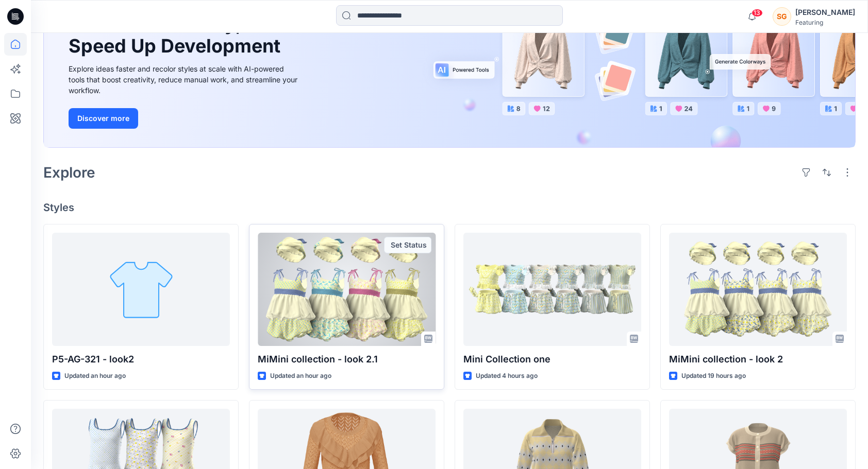 This screenshot has width=868, height=469. What do you see at coordinates (346, 289) in the screenshot?
I see `a: MiMini collection - look 2.1` at bounding box center [346, 289].